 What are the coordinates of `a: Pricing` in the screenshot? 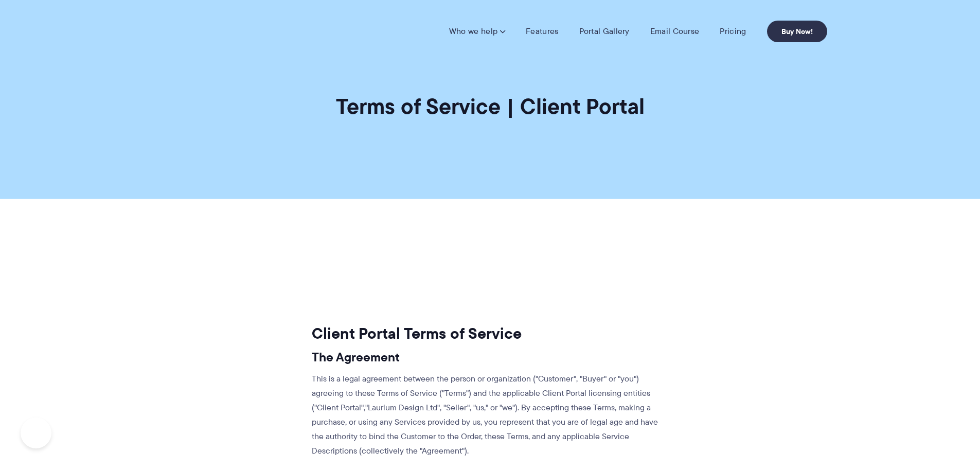 It's located at (733, 32).